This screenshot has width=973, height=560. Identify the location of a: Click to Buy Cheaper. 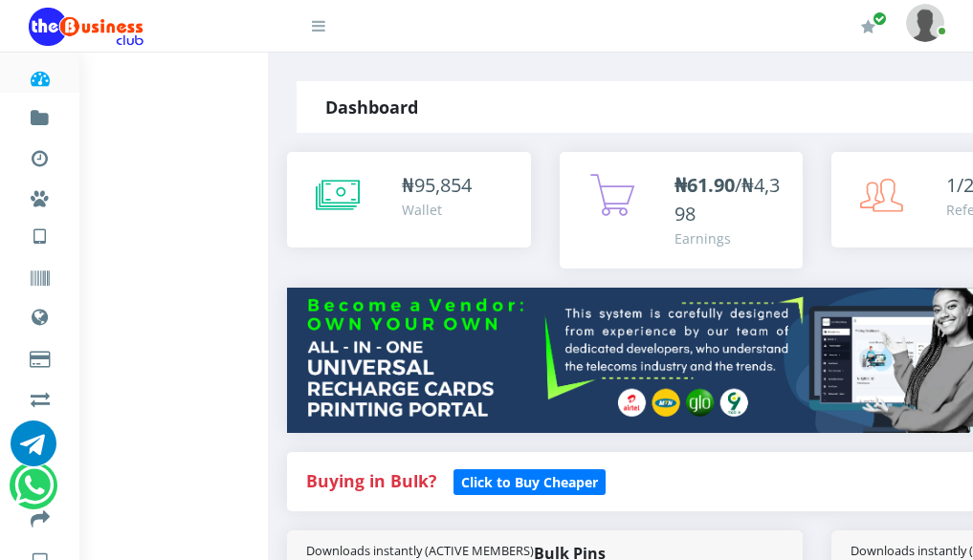
(529, 482).